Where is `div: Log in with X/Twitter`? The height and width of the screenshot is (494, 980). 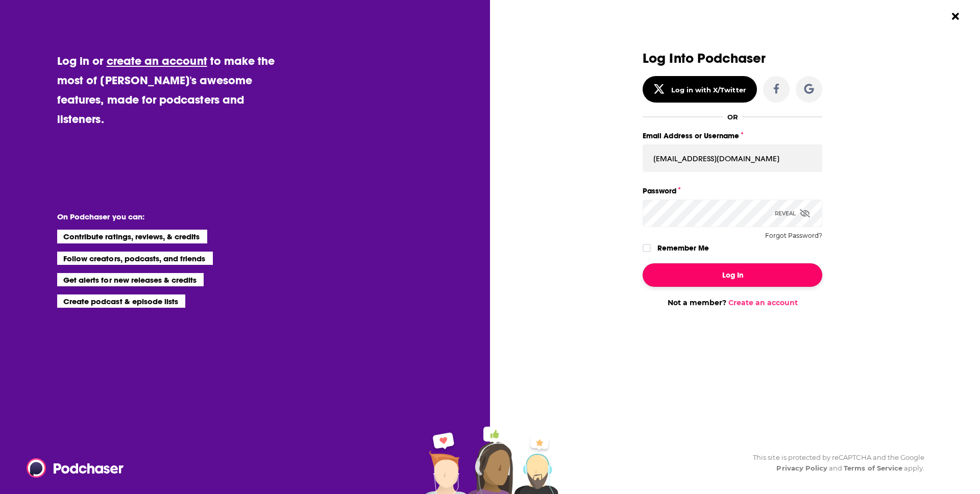 div: Log in with X/Twitter is located at coordinates (709, 90).